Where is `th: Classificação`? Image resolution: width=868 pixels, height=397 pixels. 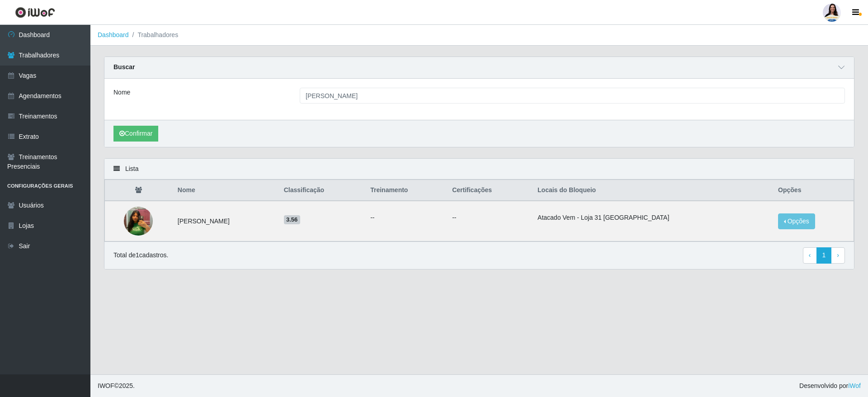 th: Classificação is located at coordinates (322, 190).